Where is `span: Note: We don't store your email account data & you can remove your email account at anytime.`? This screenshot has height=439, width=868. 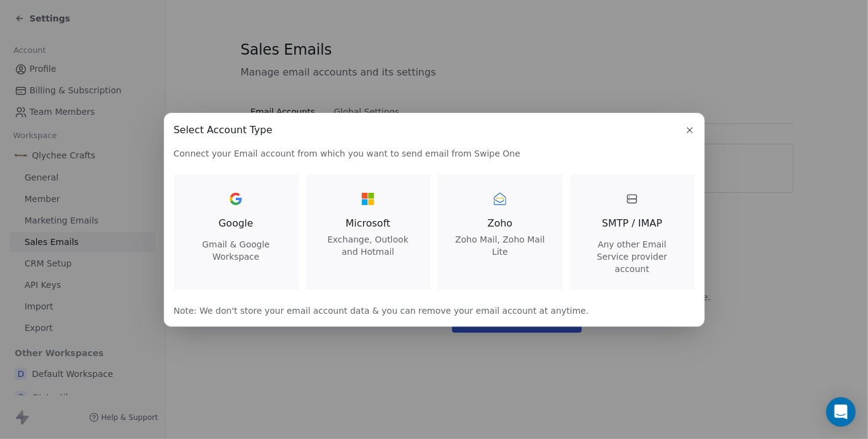 span: Note: We don't store your email account data & you can remove your email account at anytime. is located at coordinates (434, 311).